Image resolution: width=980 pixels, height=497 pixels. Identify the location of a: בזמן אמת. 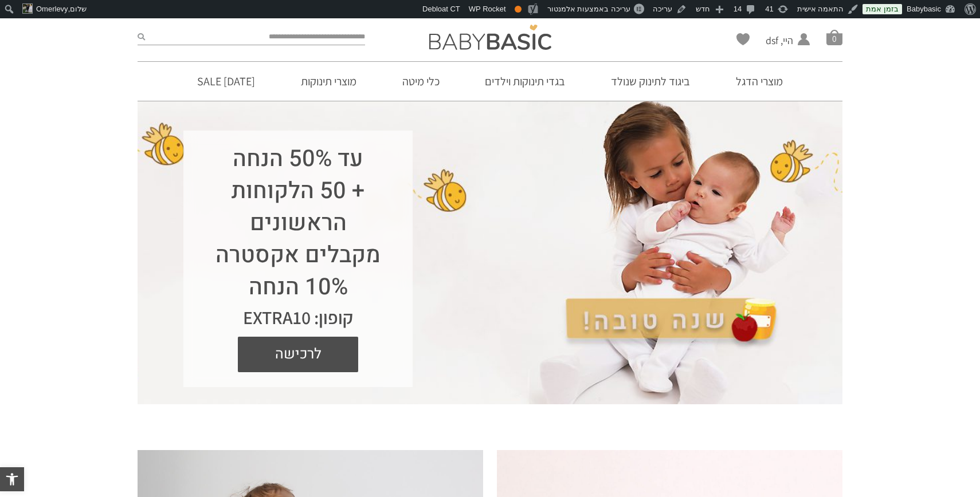
(882, 9).